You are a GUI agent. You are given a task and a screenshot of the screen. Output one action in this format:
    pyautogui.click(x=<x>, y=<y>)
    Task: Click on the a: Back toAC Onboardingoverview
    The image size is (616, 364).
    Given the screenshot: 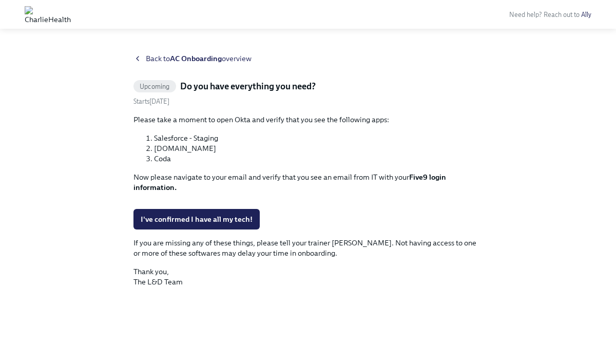 What is the action you would take?
    pyautogui.click(x=308, y=58)
    